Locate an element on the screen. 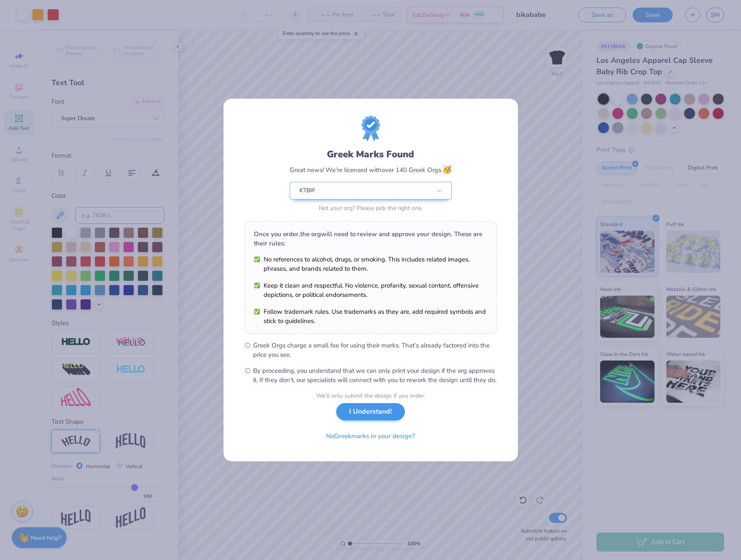  li: Keep it clean and respectful. No violence, profanity, sexual content, offensive depictions, or po... is located at coordinates (371, 290).